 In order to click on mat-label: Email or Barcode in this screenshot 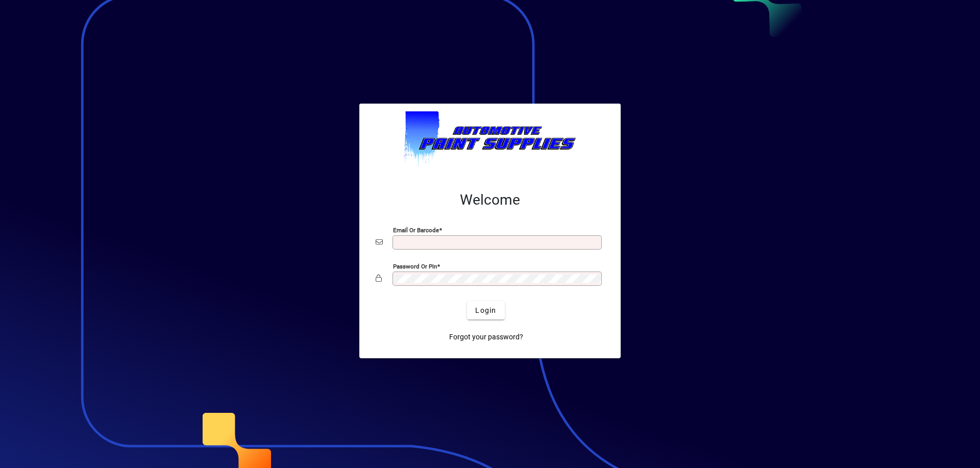, I will do `click(416, 230)`.